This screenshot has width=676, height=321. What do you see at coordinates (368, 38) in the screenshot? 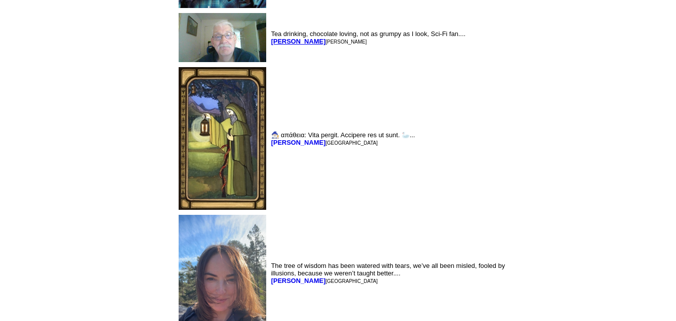
I see `font: Tea drinking, chocolate loving, not as grumpy as I look, Sci-Fi fan....` at bounding box center [368, 38].